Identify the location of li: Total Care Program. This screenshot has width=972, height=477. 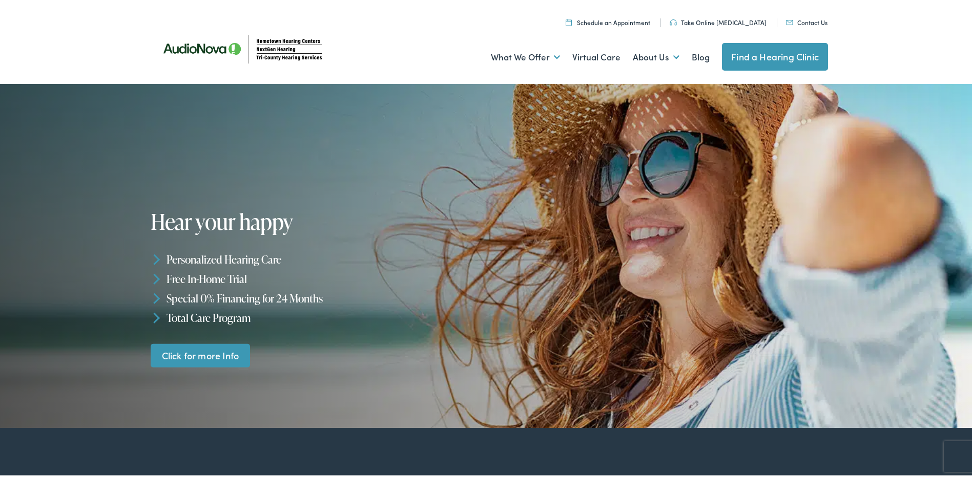
(321, 316).